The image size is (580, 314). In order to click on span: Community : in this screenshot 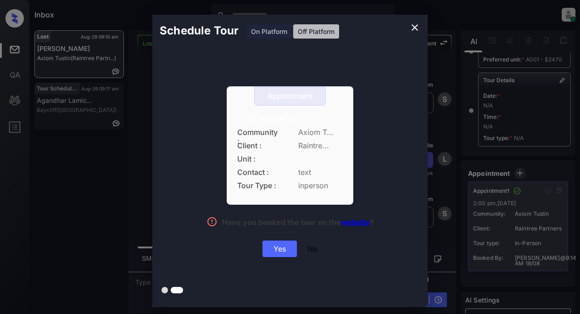, I will do `click(258, 132)`.